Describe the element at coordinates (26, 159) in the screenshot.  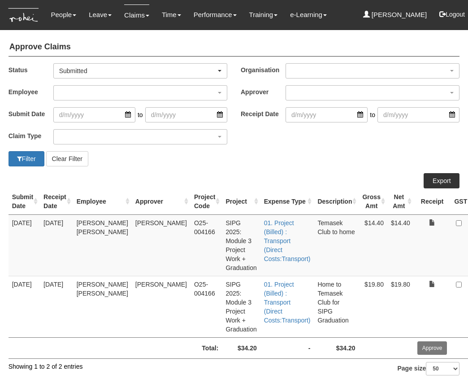
I see `button: Filter` at that location.